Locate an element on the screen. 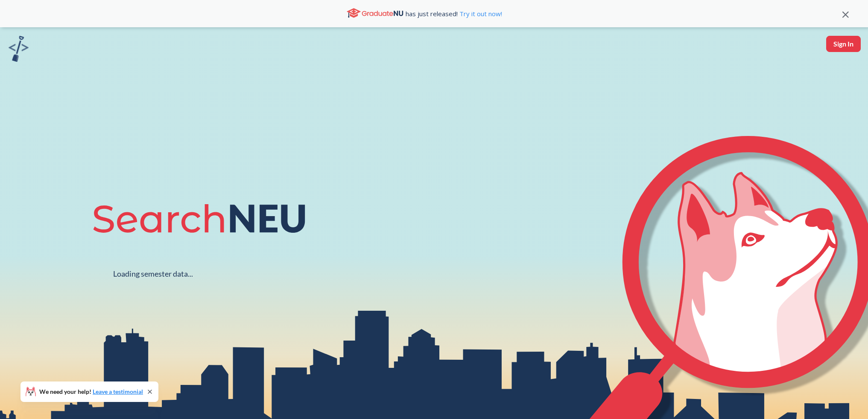  a: Leave a testimonial is located at coordinates (118, 392).